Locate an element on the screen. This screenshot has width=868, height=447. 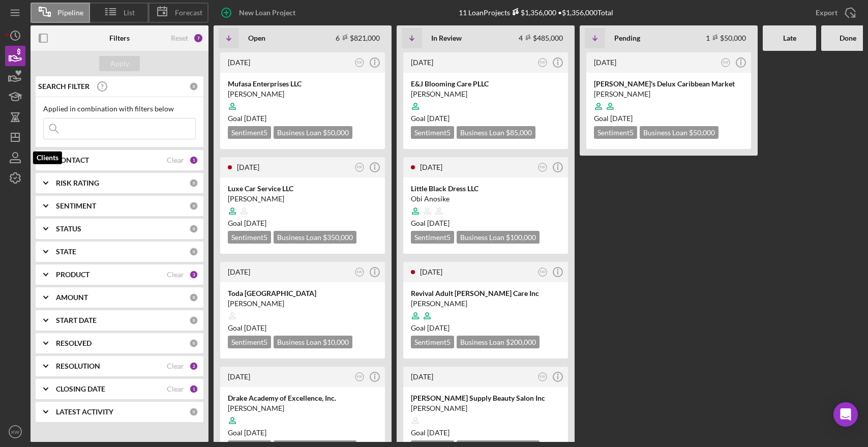
div: Little Black Dress LLC is located at coordinates (486, 189).